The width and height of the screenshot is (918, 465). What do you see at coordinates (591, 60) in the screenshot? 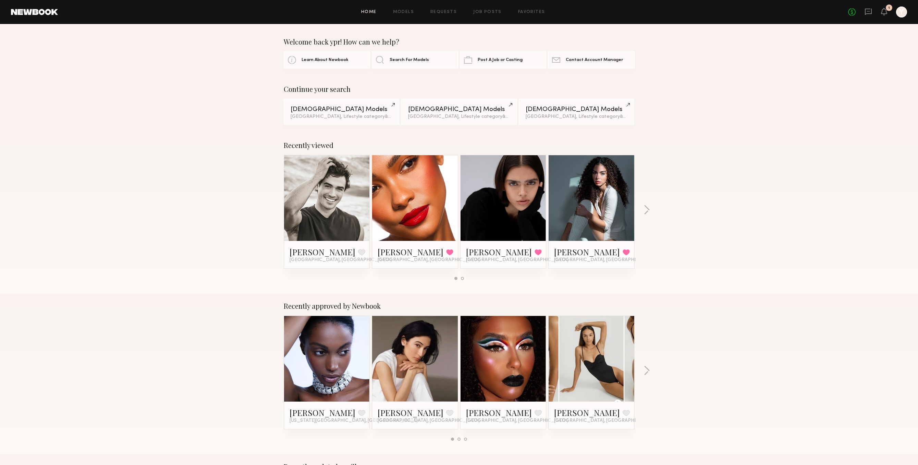
I see `a: Contact Account Manager` at bounding box center [591, 60].